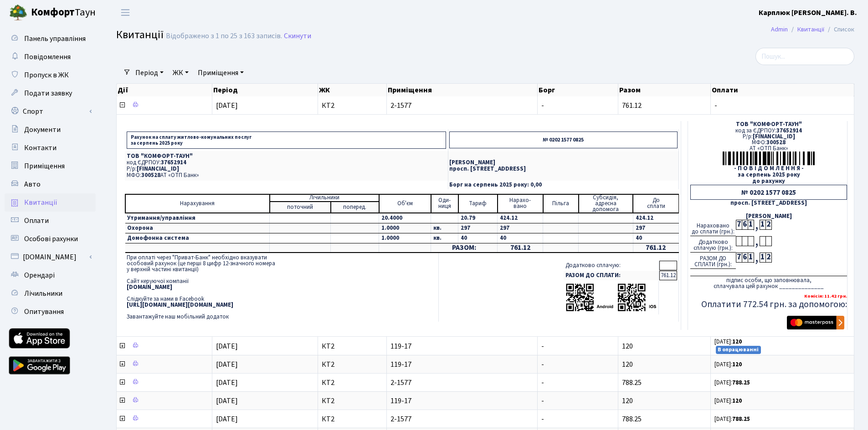  Describe the element at coordinates (578, 91) in the screenshot. I see `th: Борг` at that location.